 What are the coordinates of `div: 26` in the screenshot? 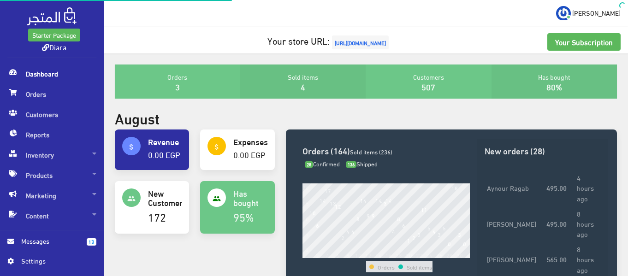 It's located at (440, 255).